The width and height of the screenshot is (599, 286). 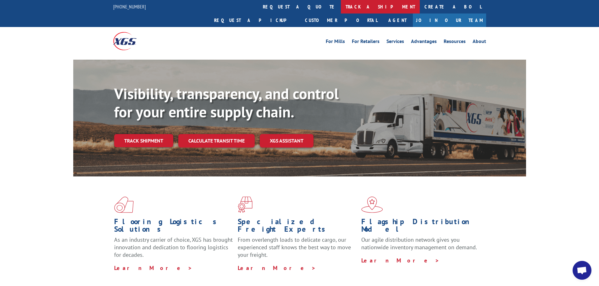 What do you see at coordinates (419, 244) in the screenshot?
I see `span: Our agile distribution network gives you nationwide inventory management on demand.` at bounding box center [419, 244].